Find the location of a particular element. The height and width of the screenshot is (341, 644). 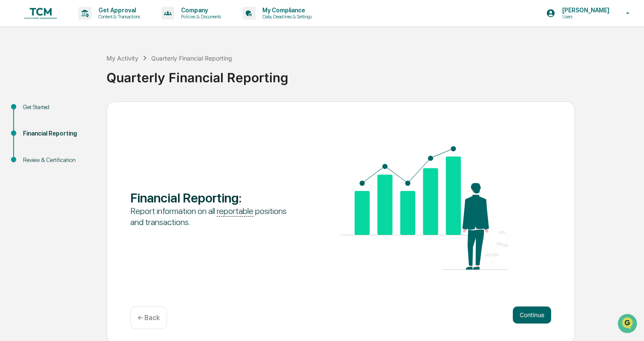

p: Data, Deadlines & Settings is located at coordinates (286, 17).